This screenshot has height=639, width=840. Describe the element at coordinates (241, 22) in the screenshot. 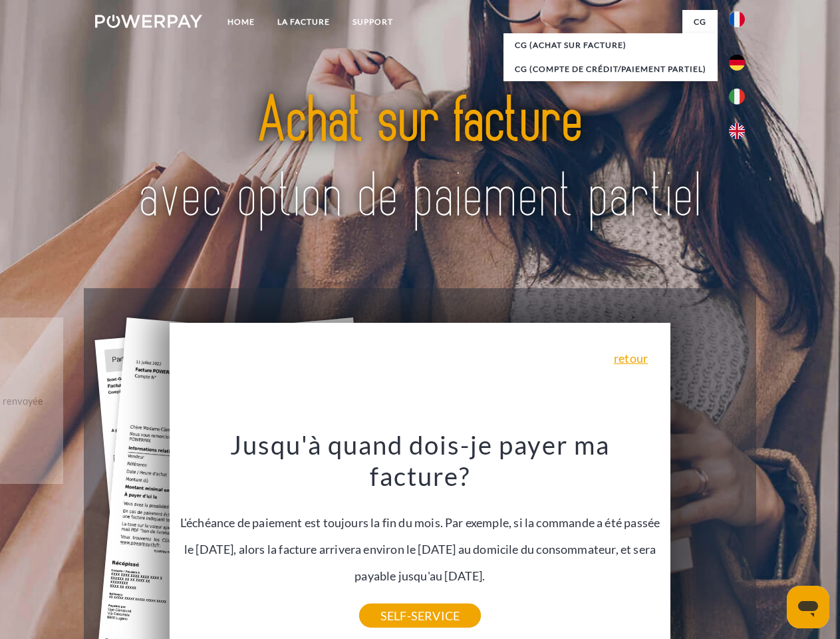

I see `a: Home` at that location.